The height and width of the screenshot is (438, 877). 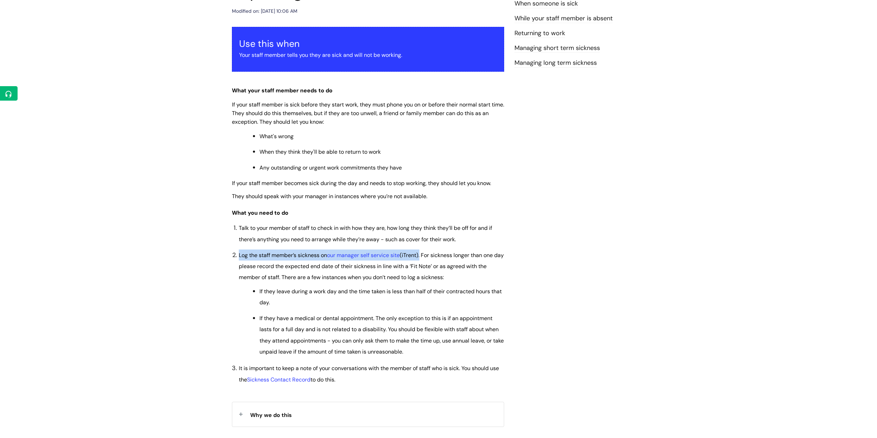 I want to click on span: What you need to do, so click(x=260, y=213).